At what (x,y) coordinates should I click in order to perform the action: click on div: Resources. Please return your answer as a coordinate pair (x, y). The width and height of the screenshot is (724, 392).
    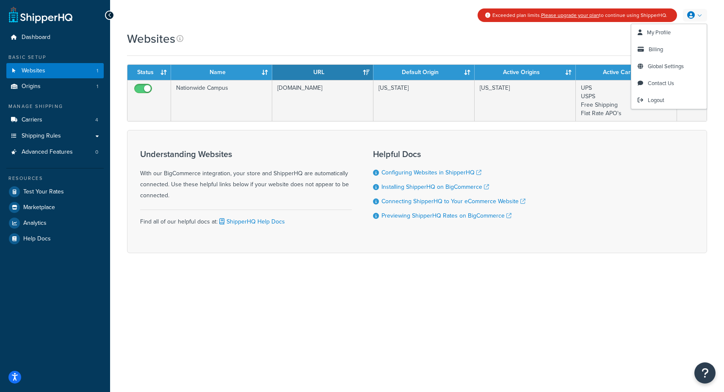
    Looking at the image, I should click on (55, 178).